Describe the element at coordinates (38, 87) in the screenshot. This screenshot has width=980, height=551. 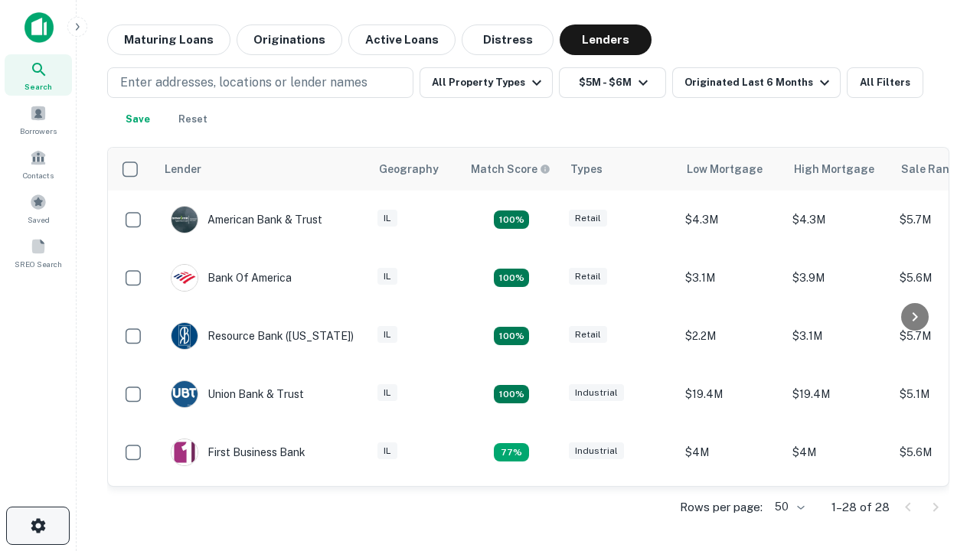
I see `span: Search` at that location.